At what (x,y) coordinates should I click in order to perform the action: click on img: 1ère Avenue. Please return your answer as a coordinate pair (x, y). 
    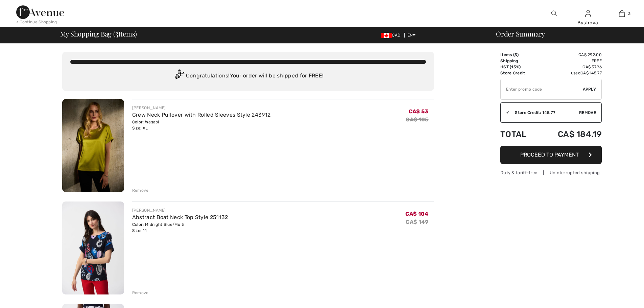
    Looking at the image, I should click on (41, 12).